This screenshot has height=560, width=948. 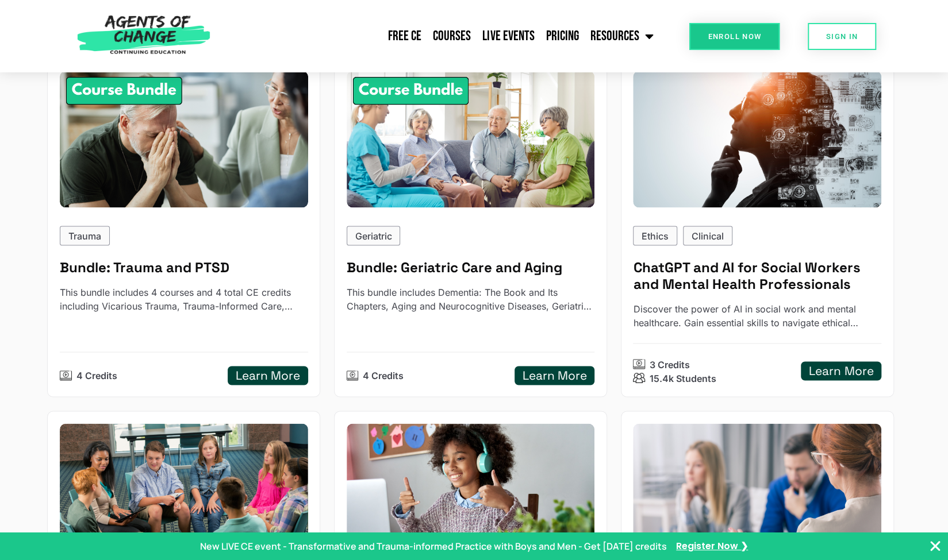 I want to click on div: Trauma and PTSD - 4 CE Credit Bundle, so click(x=183, y=139).